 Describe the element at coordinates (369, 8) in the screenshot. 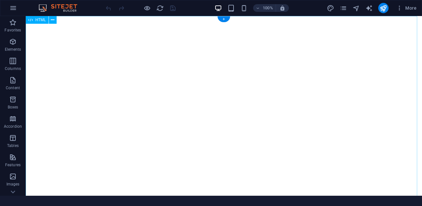

I see `i: AI Writer` at that location.